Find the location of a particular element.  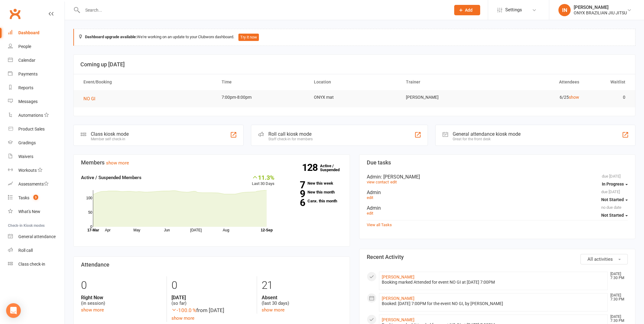

div: We're working on an update to your Clubworx dashboard. is located at coordinates (354, 37).